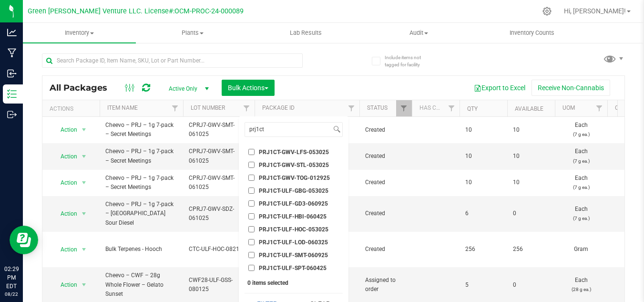  I want to click on span: PRJ1CT-ULF-HOC-053025, so click(293, 229).